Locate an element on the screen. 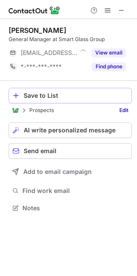  span: Find work email is located at coordinates (76, 190).